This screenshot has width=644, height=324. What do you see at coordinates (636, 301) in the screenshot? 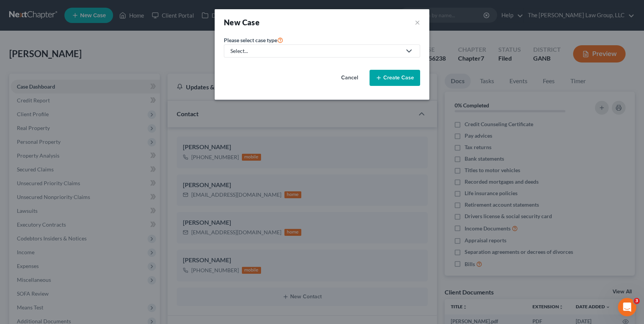
I see `span: 3` at bounding box center [636, 301].